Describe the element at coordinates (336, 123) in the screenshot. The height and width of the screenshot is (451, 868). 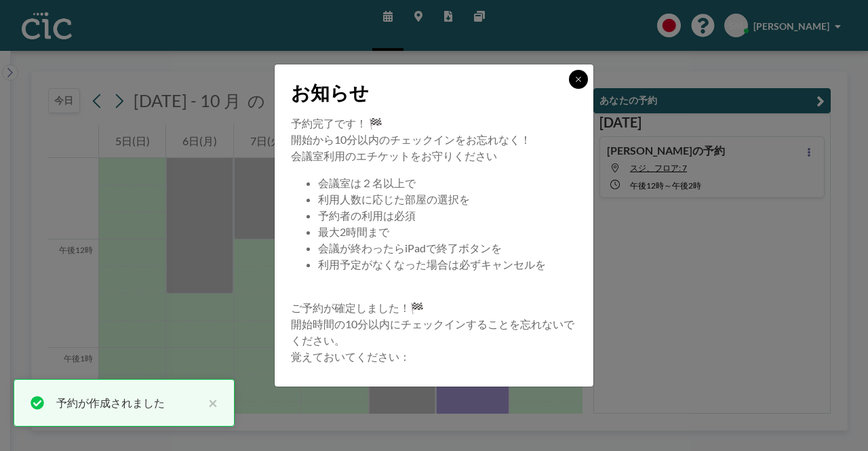
I see `font: 予約完了です！ 🏁` at that location.